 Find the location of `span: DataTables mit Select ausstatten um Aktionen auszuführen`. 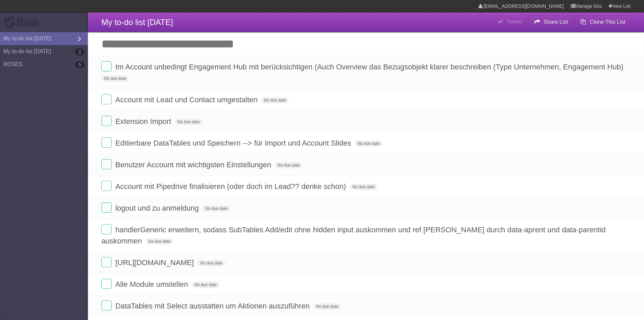

span: DataTables mit Select ausstatten um Aktionen auszuführen is located at coordinates (213, 306).